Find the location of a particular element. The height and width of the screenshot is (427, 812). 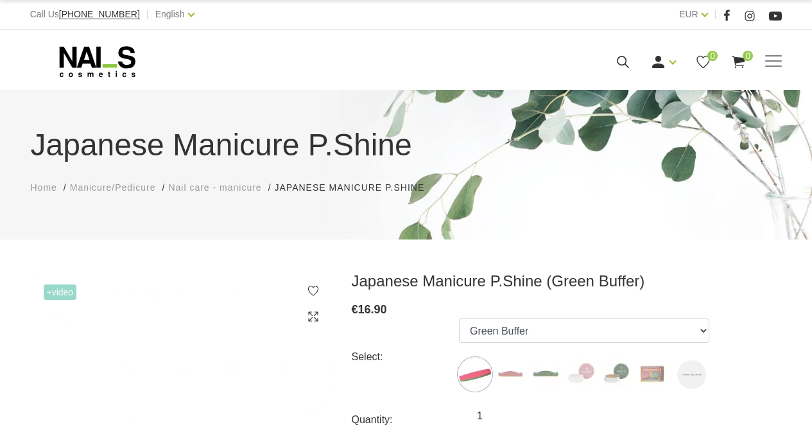

span: Nail care - manicure is located at coordinates (214, 187).